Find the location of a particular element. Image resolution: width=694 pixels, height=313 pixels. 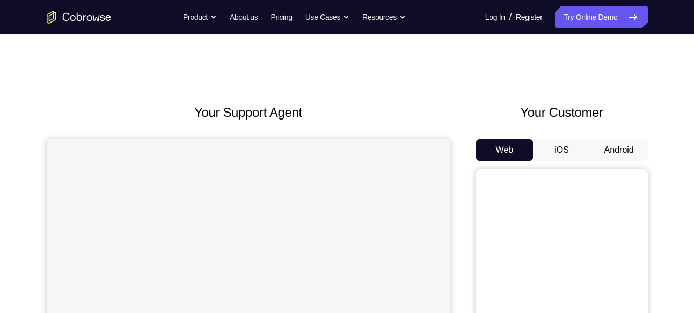

a: Go to the home page is located at coordinates (79, 17).